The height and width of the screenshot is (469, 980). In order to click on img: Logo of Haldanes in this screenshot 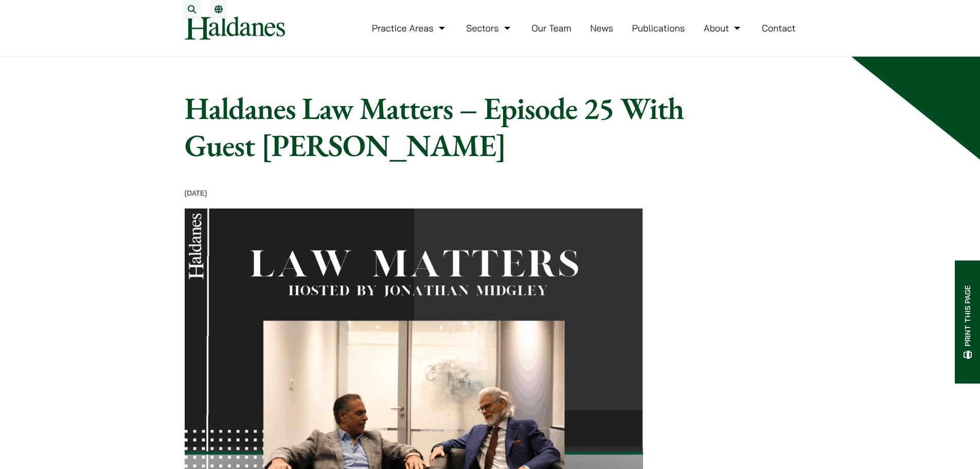, I will do `click(235, 28)`.